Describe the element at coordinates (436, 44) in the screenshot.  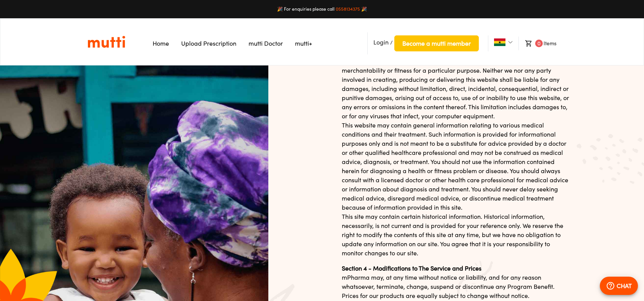
I see `span: Become a mutti member` at that location.